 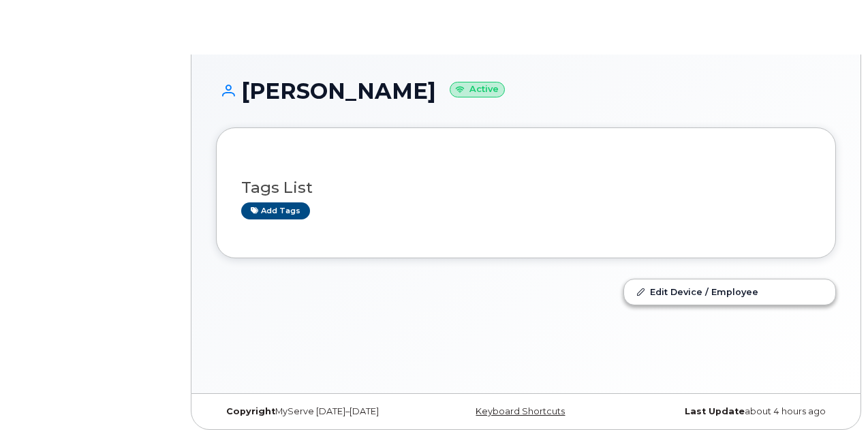 What do you see at coordinates (477, 89) in the screenshot?
I see `small: Active` at bounding box center [477, 89].